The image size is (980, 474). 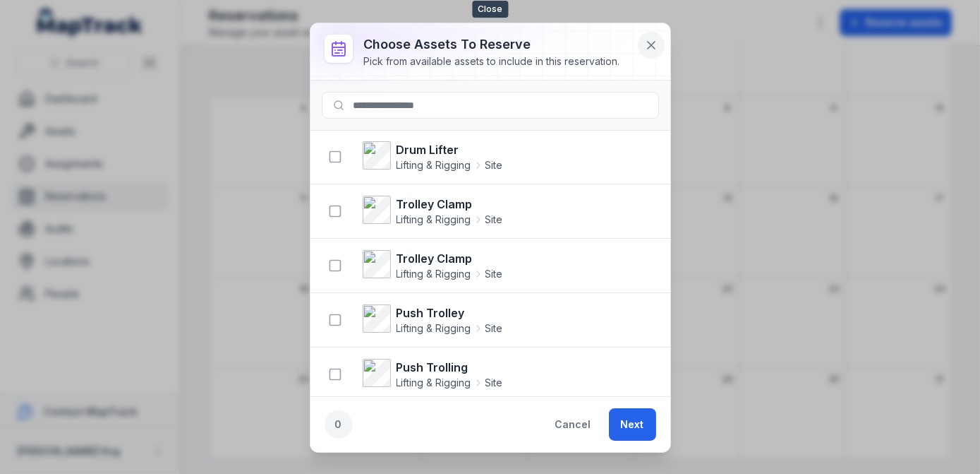 I want to click on h3: Choose assets to reserve, so click(x=491, y=45).